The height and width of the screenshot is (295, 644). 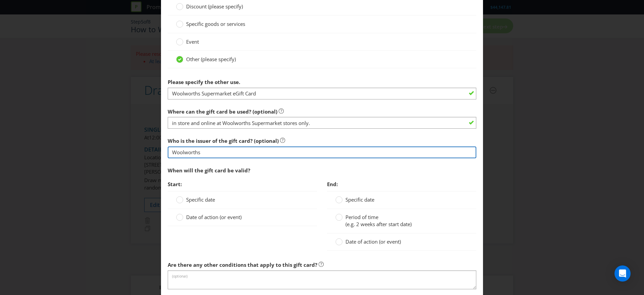 I want to click on span: Event, so click(x=192, y=42).